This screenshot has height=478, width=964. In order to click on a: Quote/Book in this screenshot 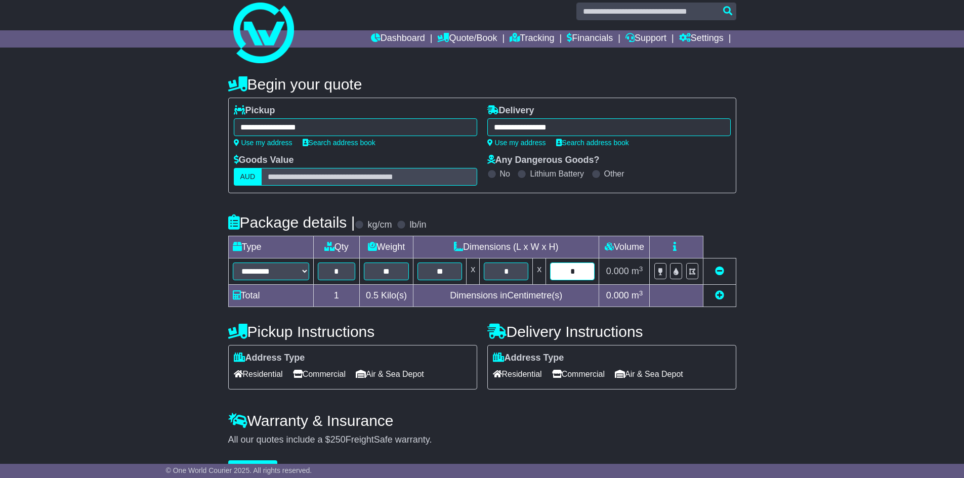, I will do `click(467, 39)`.